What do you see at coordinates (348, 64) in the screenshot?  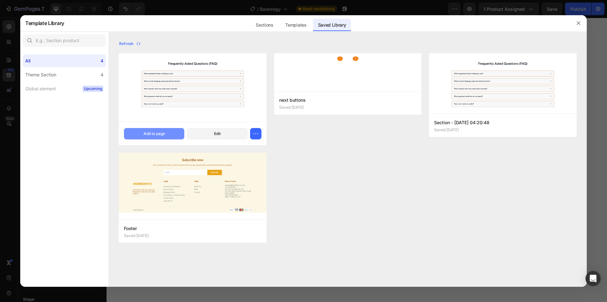 I see `img: -a-gempagesversionv7shop-id563753602837906194theme-section-id579430929756324449.jpg` at bounding box center [348, 64].